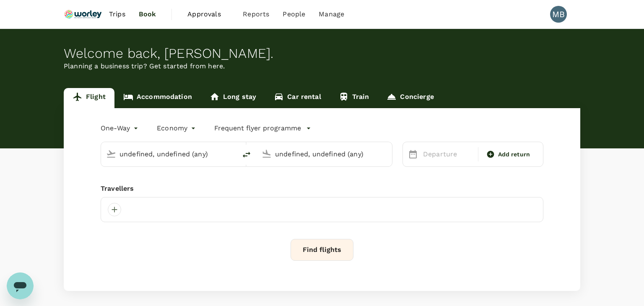  I want to click on img: Ranhill Worley Sdn Bhd, so click(83, 14).